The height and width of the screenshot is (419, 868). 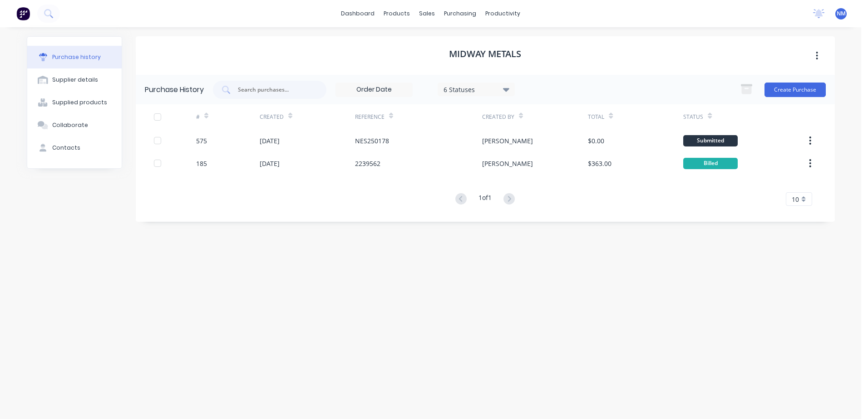 I want to click on h1: Midway Metals, so click(x=485, y=54).